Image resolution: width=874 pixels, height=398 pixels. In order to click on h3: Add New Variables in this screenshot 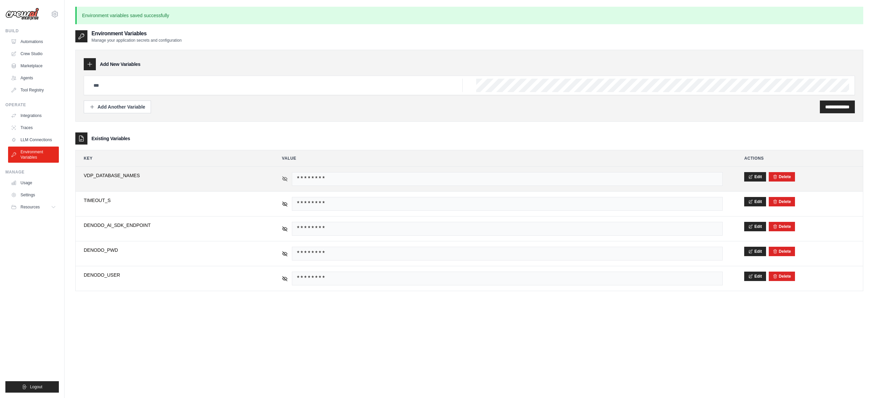, I will do `click(120, 64)`.